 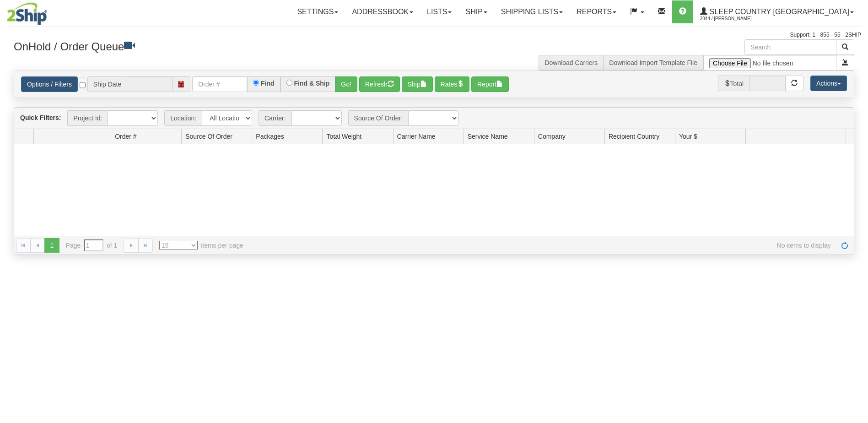 I want to click on span: No items to display, so click(x=544, y=245).